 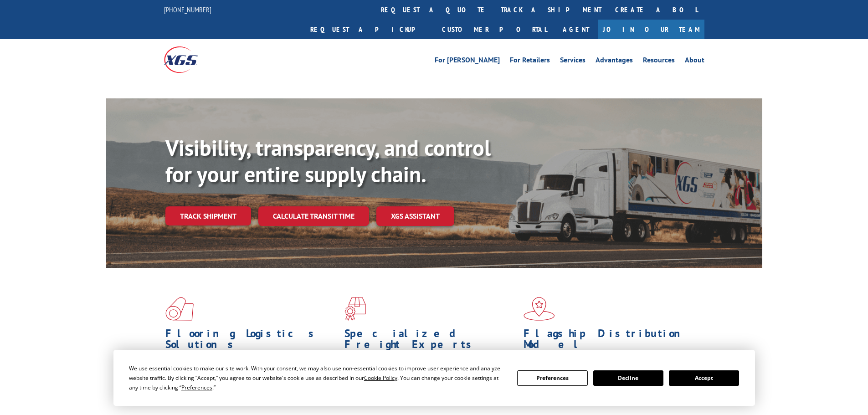 What do you see at coordinates (430, 341) in the screenshot?
I see `h1: Specialized Freight Experts` at bounding box center [430, 341].